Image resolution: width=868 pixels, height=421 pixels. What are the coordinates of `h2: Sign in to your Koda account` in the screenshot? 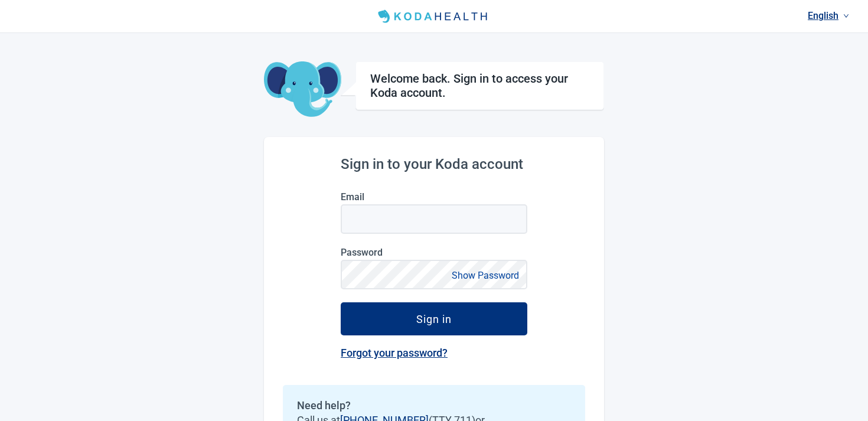 It's located at (434, 164).